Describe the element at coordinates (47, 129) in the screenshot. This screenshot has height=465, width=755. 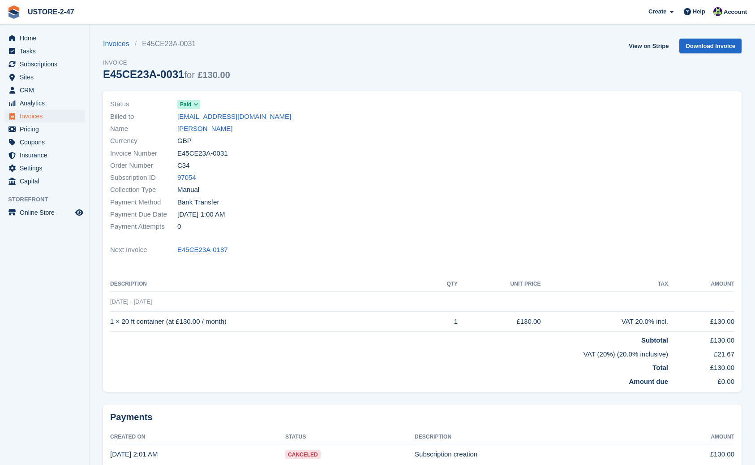
I see `span: Pricing` at that location.